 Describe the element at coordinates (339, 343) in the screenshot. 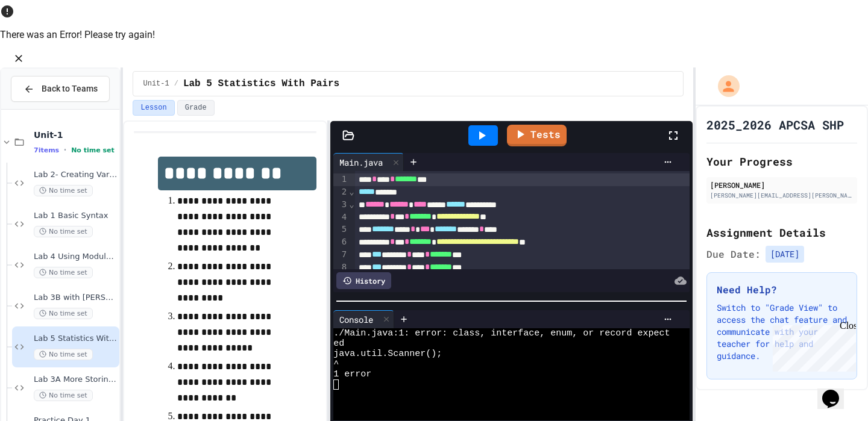

I see `span: ed` at that location.